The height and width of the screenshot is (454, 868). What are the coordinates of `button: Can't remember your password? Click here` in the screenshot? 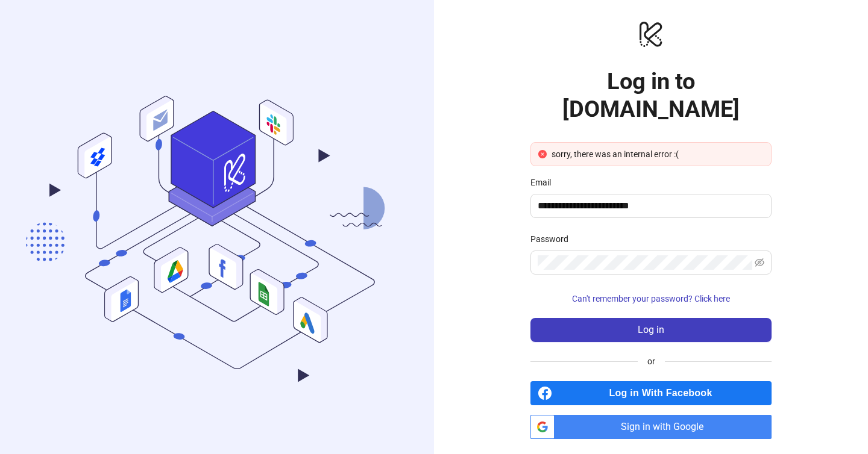 It's located at (651, 299).